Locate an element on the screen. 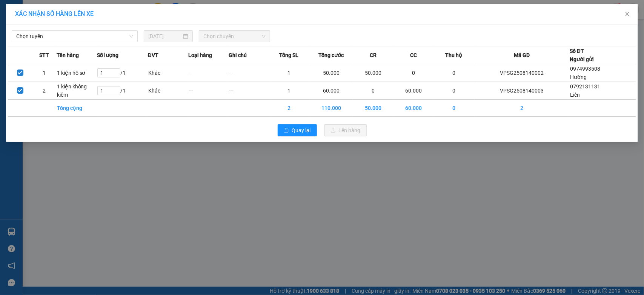 The width and height of the screenshot is (644, 295). span: 0974993508 is located at coordinates (585, 69).